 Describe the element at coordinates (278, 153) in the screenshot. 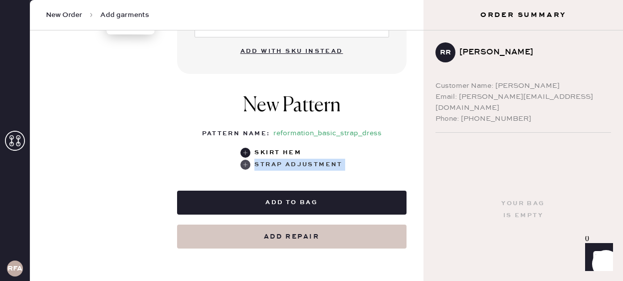

I see `div: skirt hem` at that location.